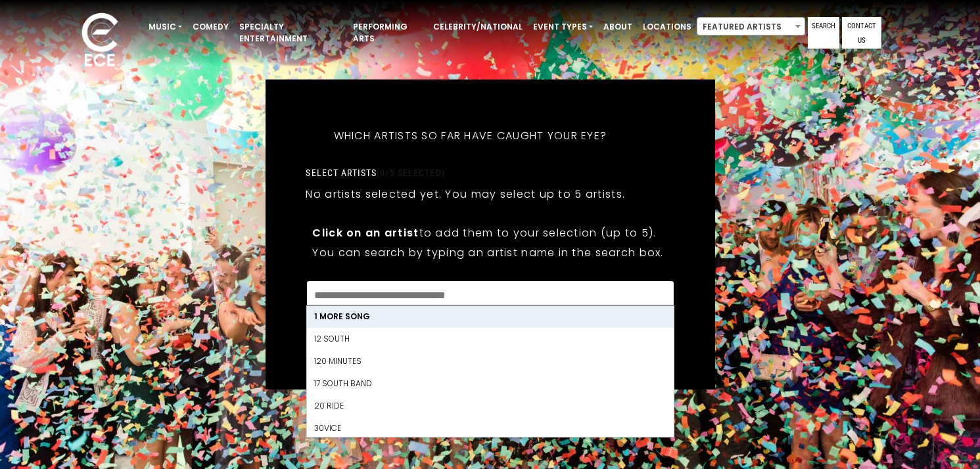  Describe the element at coordinates (824, 33) in the screenshot. I see `a: Search` at that location.